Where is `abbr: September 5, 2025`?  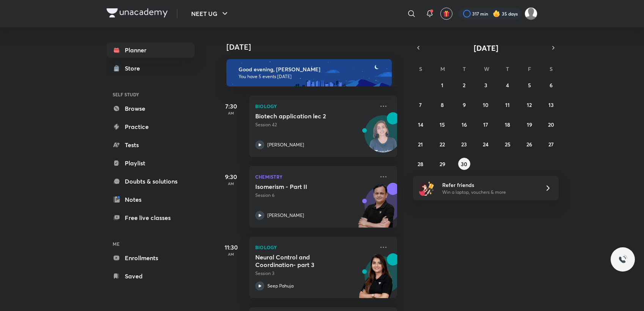
abbr: September 5, 2025 is located at coordinates (530, 85).